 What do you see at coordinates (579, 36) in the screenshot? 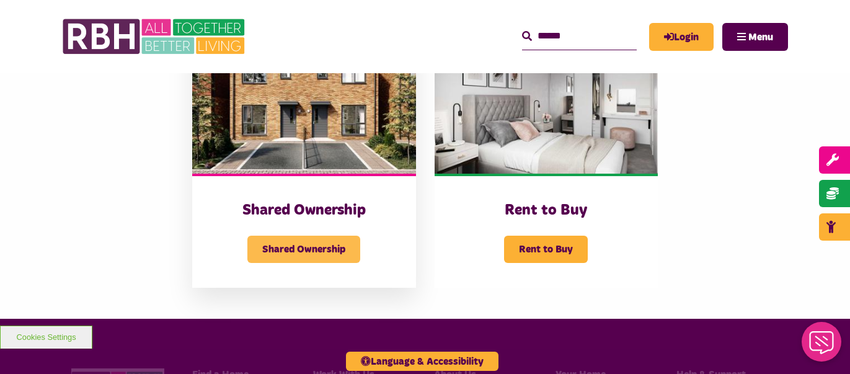
I see `input: Search` at bounding box center [579, 36].